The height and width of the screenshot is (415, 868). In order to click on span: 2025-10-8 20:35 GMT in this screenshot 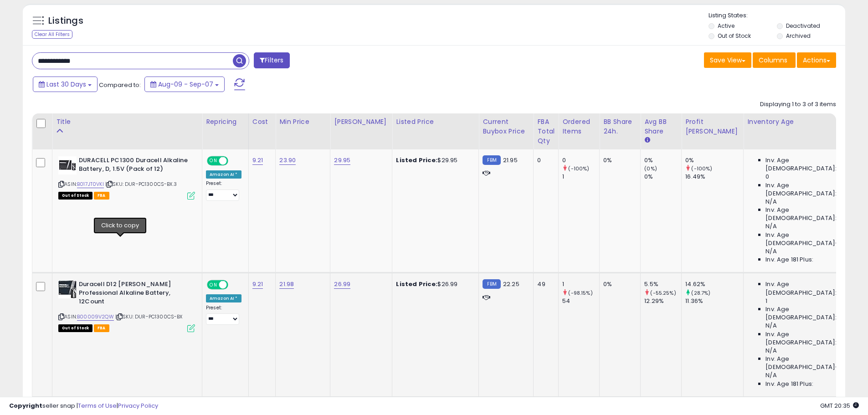, I will do `click(839, 405)`.